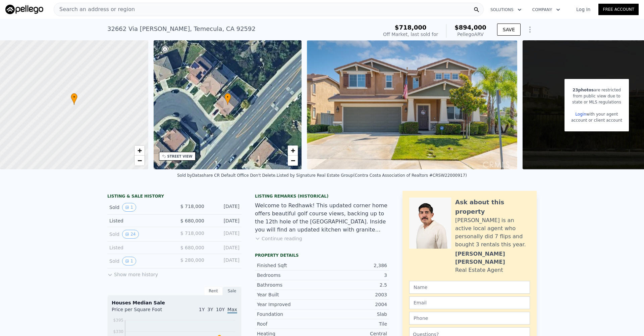 The image size is (644, 336). Describe the element at coordinates (210, 310) in the screenshot. I see `span: 3Y` at that location.